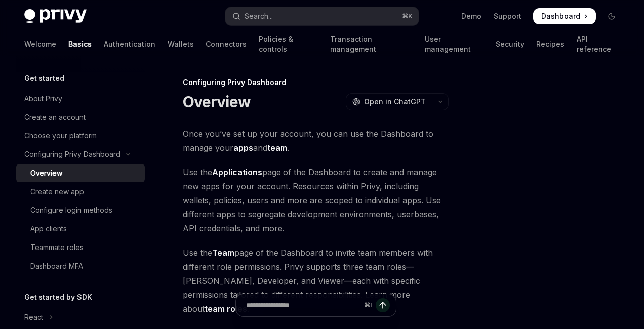  Describe the element at coordinates (551, 44) in the screenshot. I see `a: Recipes` at that location.